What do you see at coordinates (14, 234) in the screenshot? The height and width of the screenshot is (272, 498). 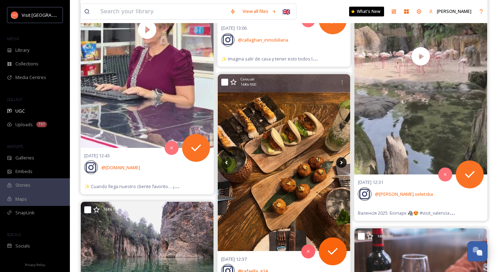 I see `span: SOCIALS` at bounding box center [14, 234].